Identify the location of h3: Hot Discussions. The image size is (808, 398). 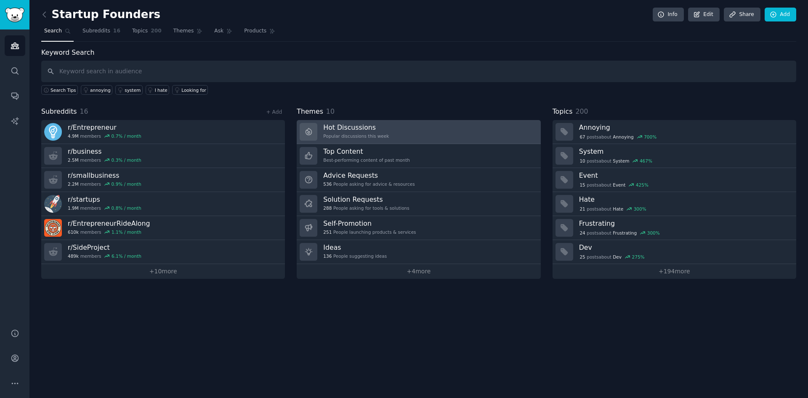
(356, 127).